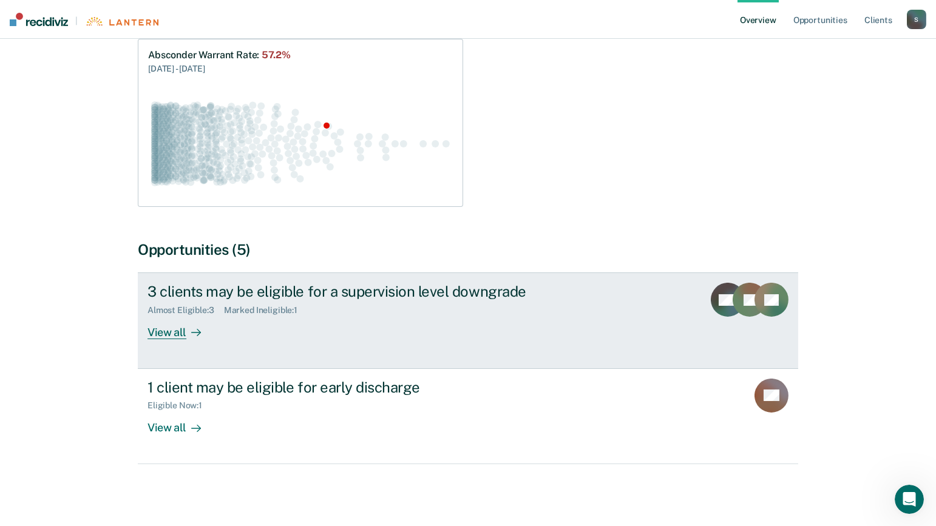 The image size is (936, 526). I want to click on img: Recidiviz, so click(39, 19).